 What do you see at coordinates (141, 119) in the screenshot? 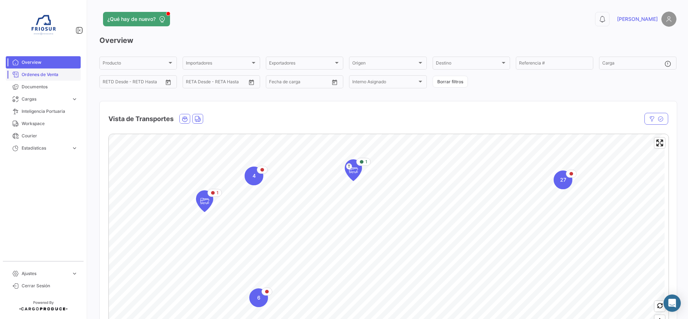
I see `h4: Vista de Transportes` at bounding box center [141, 119].